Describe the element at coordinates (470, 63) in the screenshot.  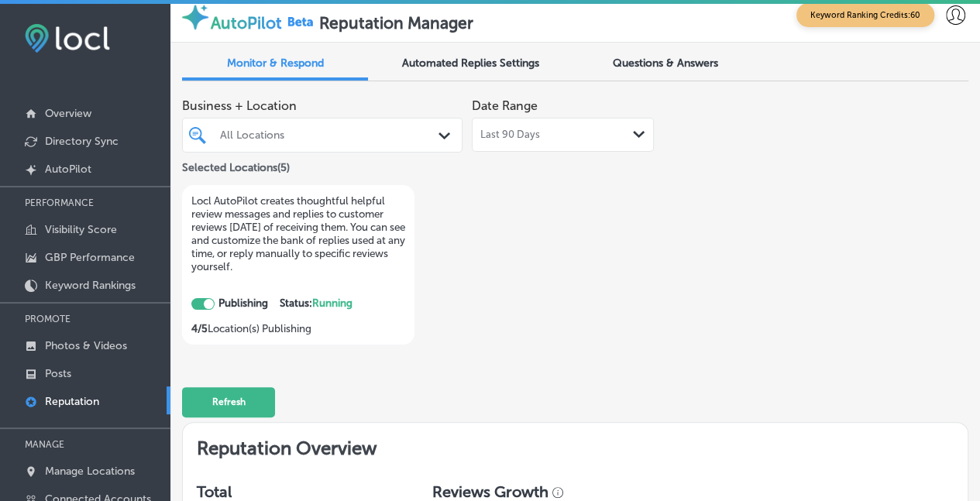
I see `span: Automated Replies Settings` at that location.